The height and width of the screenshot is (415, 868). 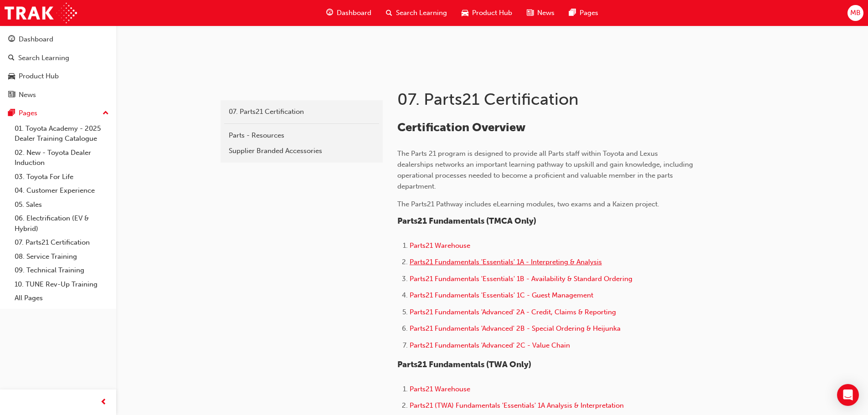 I want to click on div: News, so click(x=27, y=95).